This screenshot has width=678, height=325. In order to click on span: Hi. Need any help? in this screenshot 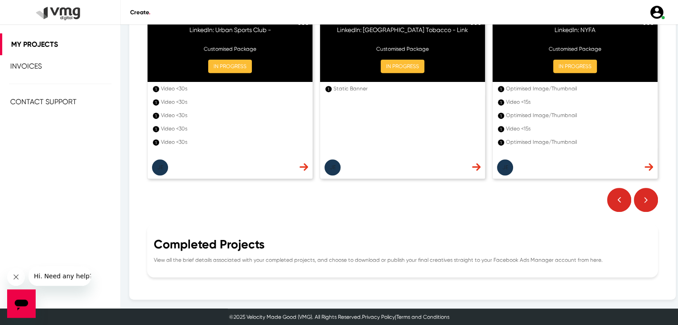, I will do `click(35, 10)`.